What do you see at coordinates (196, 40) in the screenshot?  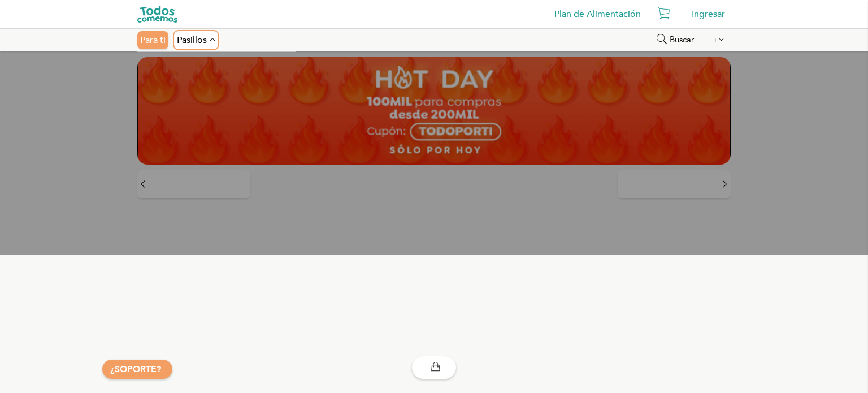 I see `div: Pasillos` at bounding box center [196, 40].